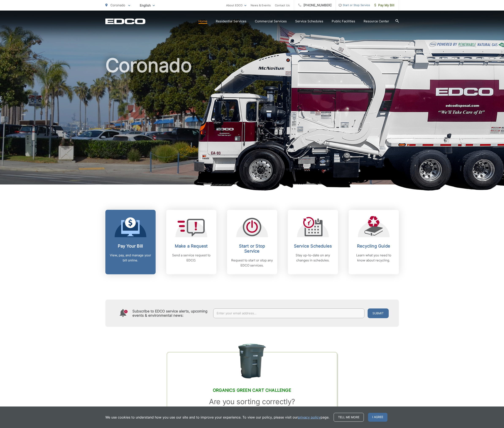 The height and width of the screenshot is (428, 504). What do you see at coordinates (374, 258) in the screenshot?
I see `p: Learn what you need to know about recycling.` at bounding box center [374, 258].